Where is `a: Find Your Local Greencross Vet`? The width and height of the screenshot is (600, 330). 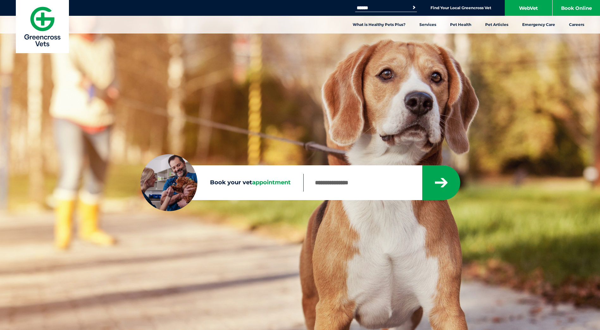
a: Find Your Local Greencross Vet is located at coordinates (461, 8).